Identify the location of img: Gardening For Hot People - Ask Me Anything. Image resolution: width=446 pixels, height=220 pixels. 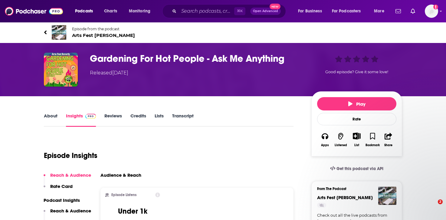
(61, 70).